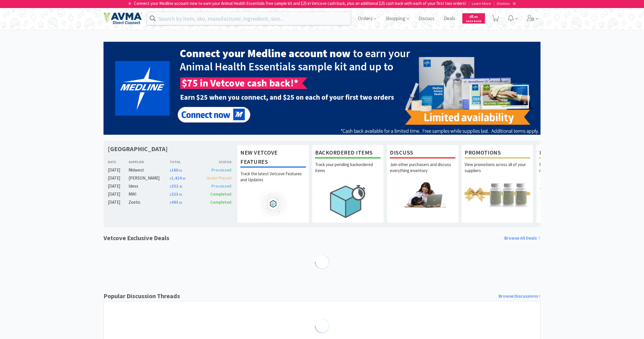 The width and height of the screenshot is (644, 339). I want to click on a: PromotionsView promotions across all of your suppliers, so click(497, 184).